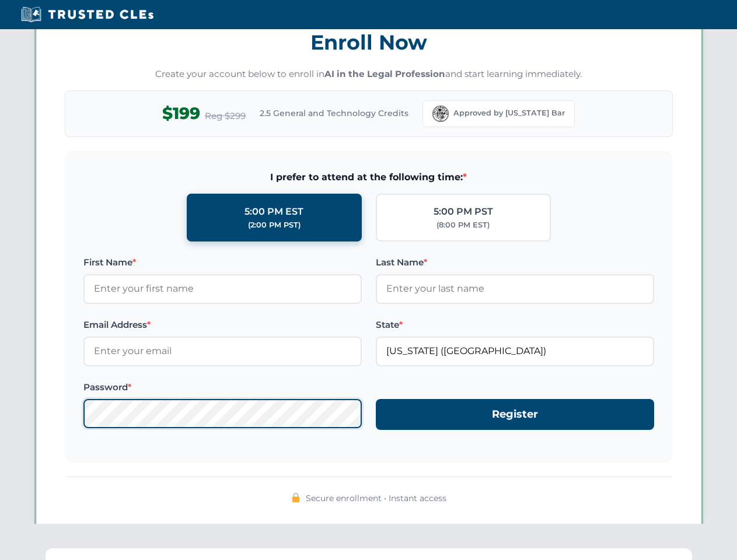 The image size is (737, 560). I want to click on div: 5:00 PM PST, so click(464, 211).